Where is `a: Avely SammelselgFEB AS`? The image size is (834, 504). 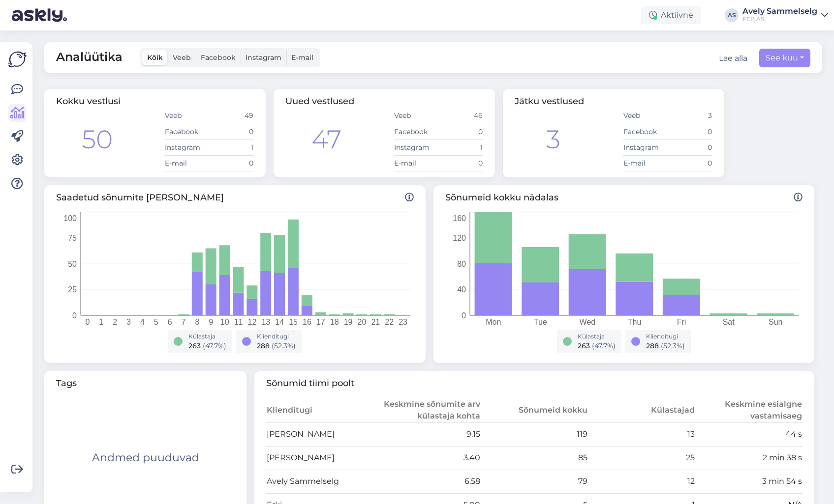 a: Avely SammelselgFEB AS is located at coordinates (785, 15).